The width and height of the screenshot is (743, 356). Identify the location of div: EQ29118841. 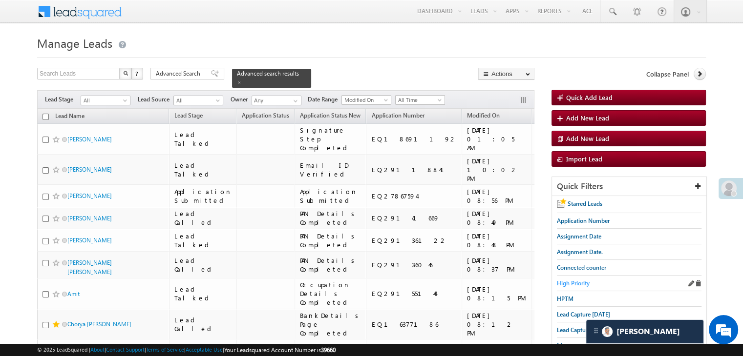
(414, 170).